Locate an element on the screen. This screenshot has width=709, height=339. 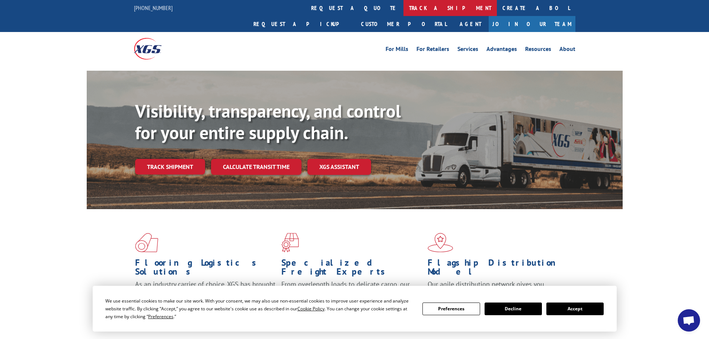
p: From overlength loads to delicate cargo, our experienced staff knows the best way to move your fr... is located at coordinates (352, 296).